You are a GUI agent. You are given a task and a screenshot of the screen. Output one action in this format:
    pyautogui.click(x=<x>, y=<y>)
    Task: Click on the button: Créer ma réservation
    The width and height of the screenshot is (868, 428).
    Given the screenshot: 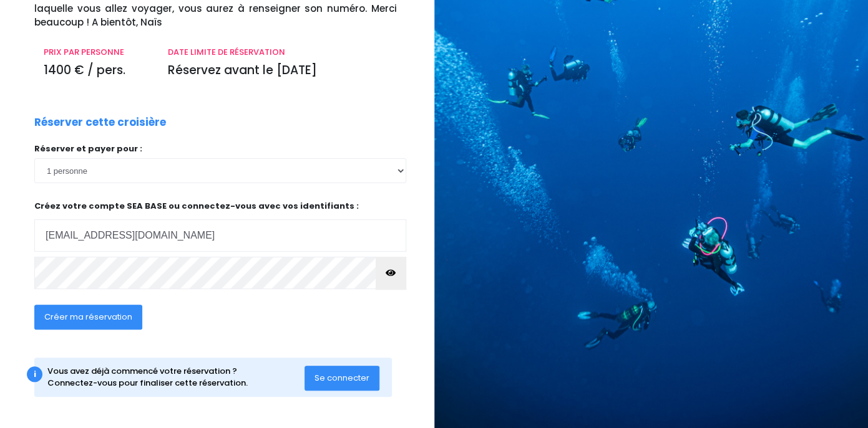 What is the action you would take?
    pyautogui.click(x=88, y=317)
    